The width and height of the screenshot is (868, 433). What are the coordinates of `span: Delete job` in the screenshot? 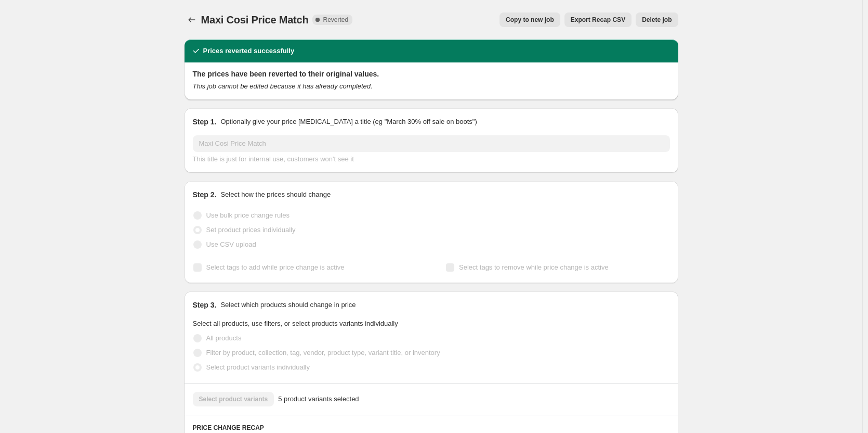 It's located at (657, 20).